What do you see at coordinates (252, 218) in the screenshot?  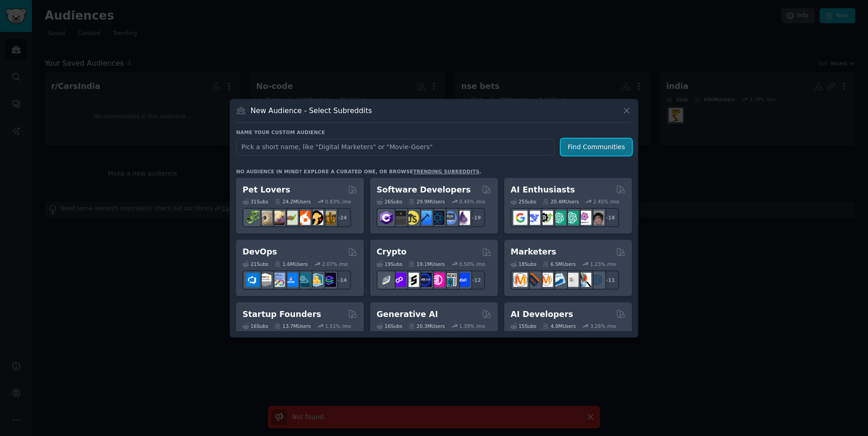 I see `img: herpetology` at bounding box center [252, 218].